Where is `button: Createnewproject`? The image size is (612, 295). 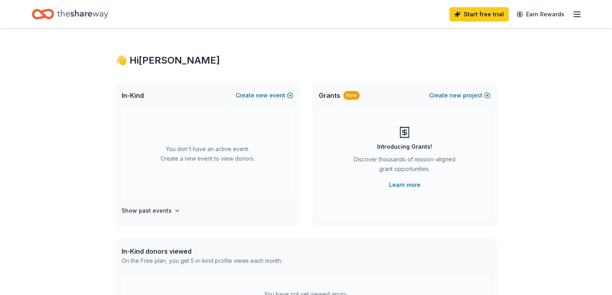 button: Createnewproject is located at coordinates (459, 95).